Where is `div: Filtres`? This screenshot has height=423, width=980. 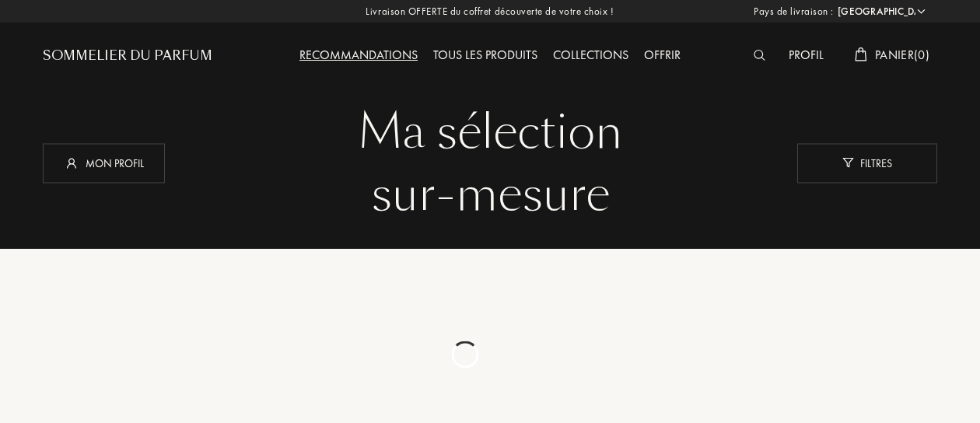
div: Filtres is located at coordinates (866, 163).